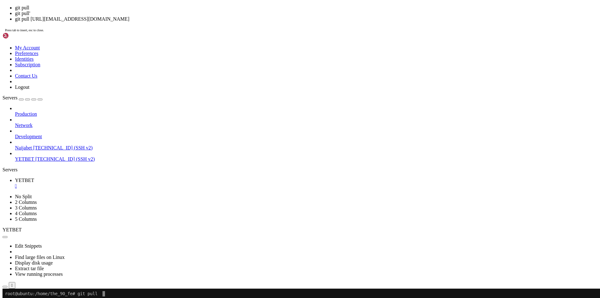  What do you see at coordinates (24, 30) in the screenshot?
I see `span: Press tab to insert, esc to close.` at bounding box center [24, 30].